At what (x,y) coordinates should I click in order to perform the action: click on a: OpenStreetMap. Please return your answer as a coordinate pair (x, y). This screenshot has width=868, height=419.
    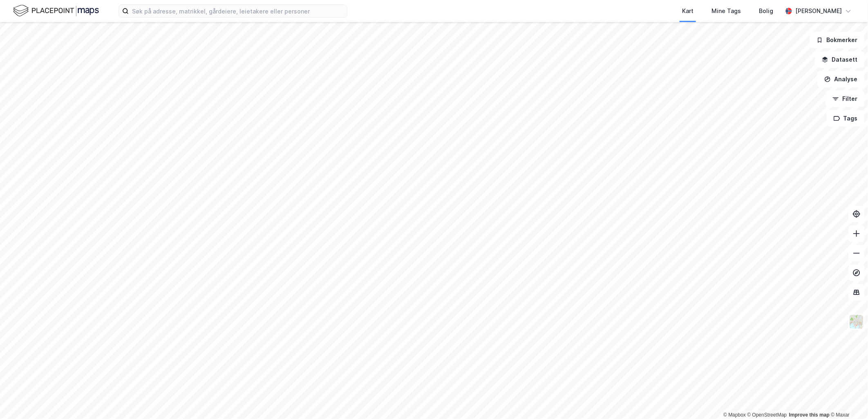
    Looking at the image, I should click on (767, 415).